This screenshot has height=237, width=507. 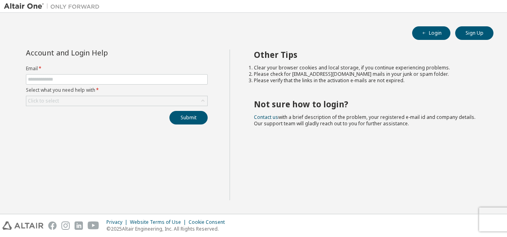 I want to click on div: Website Terms of Use, so click(x=159, y=222).